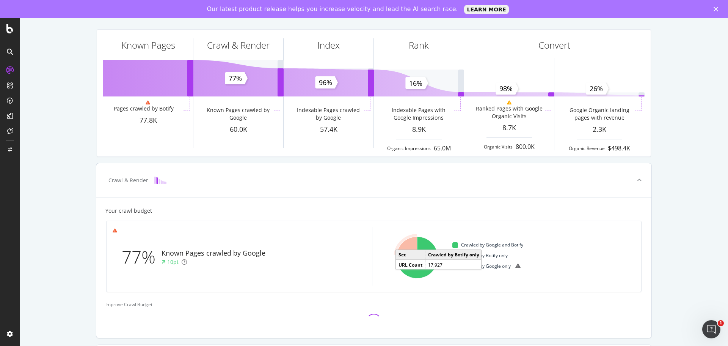 This screenshot has height=346, width=728. Describe the element at coordinates (442, 148) in the screenshot. I see `div: 65.0M` at that location.